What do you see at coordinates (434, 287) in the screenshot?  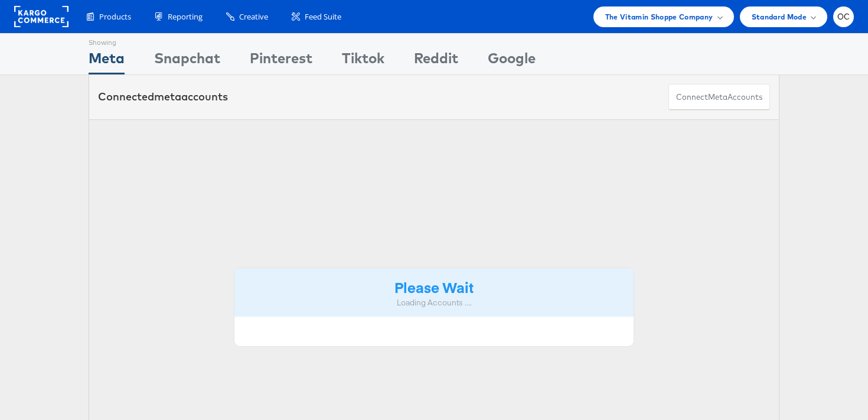 I see `strong: Please Wait` at bounding box center [434, 287].